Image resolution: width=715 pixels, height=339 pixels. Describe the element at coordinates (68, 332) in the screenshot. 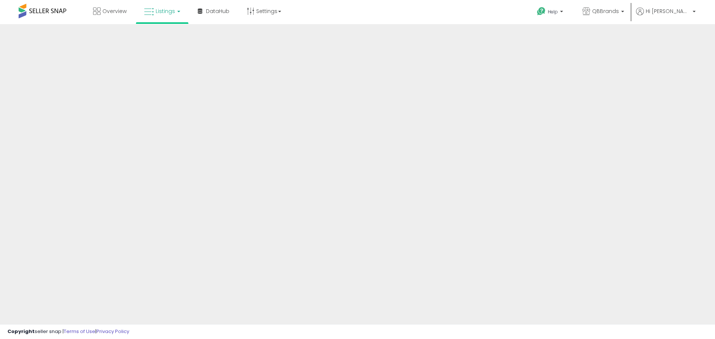

I see `div: seller snap | |` at that location.